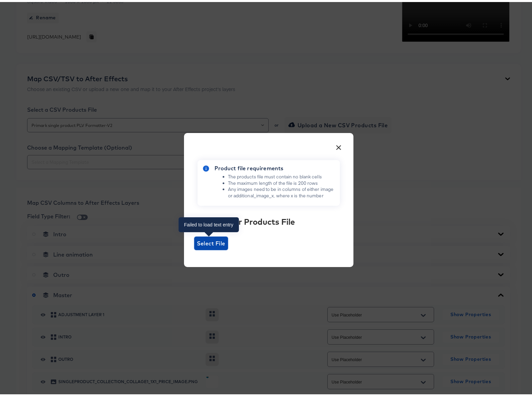  What do you see at coordinates (283, 175) in the screenshot?
I see `li: The products file must contain no blank cells` at bounding box center [283, 175].